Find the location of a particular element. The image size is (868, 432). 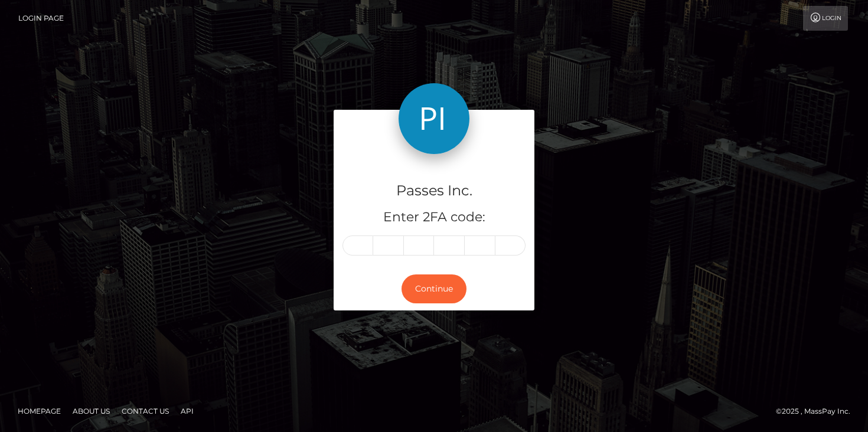

button: Continue is located at coordinates (434, 288).